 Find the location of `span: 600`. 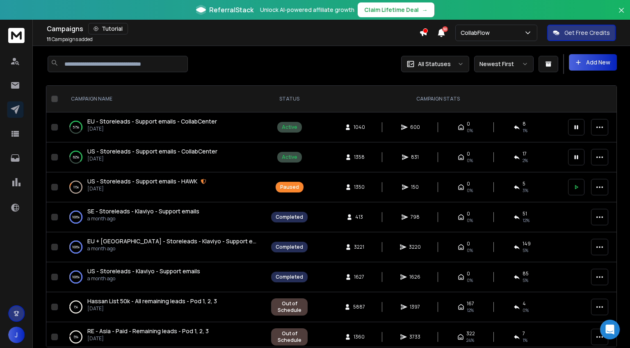

span: 600 is located at coordinates (415, 127).